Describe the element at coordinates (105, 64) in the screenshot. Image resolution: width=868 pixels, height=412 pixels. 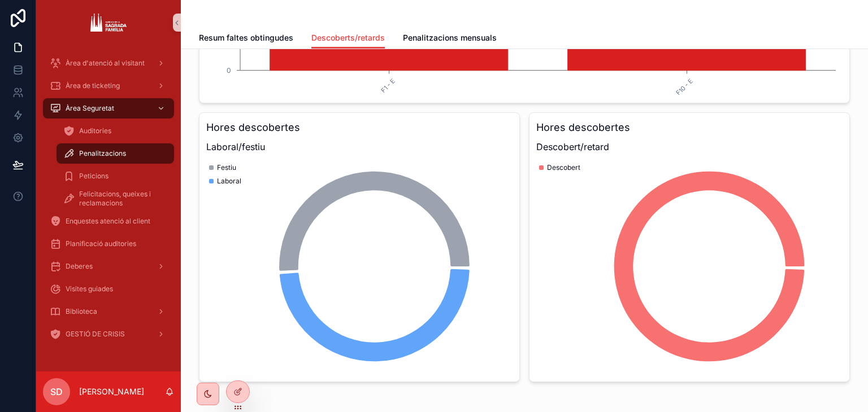
I see `span: Àrea d'atenció al visitant` at that location.